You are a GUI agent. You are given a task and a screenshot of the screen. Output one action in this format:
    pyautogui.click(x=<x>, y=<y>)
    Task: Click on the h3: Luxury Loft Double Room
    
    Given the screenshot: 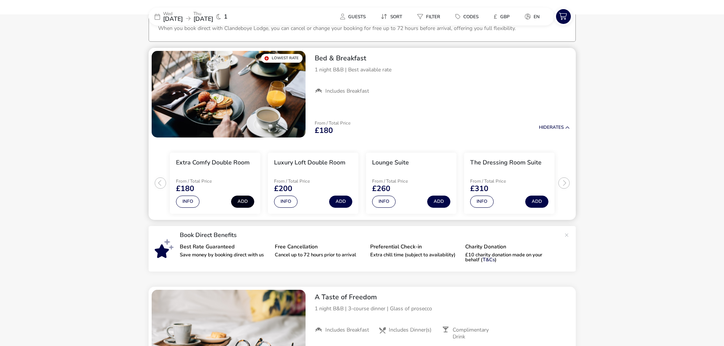 What is the action you would take?
    pyautogui.click(x=310, y=163)
    